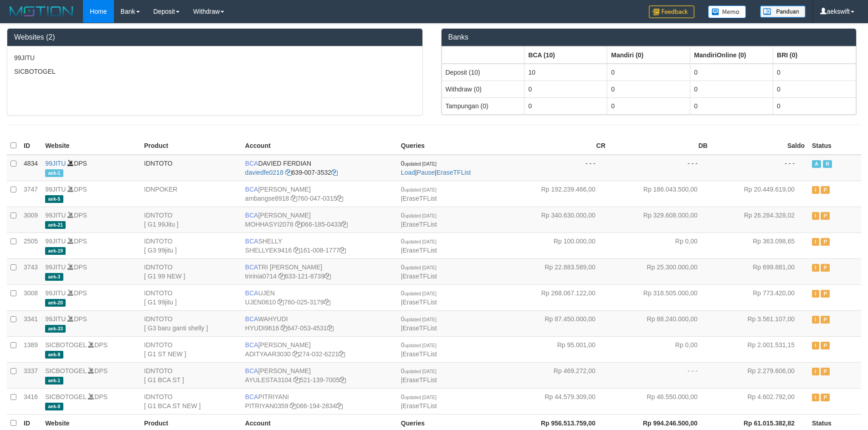  Describe the element at coordinates (65, 397) in the screenshot. I see `a: SICBOTOGEL` at that location.